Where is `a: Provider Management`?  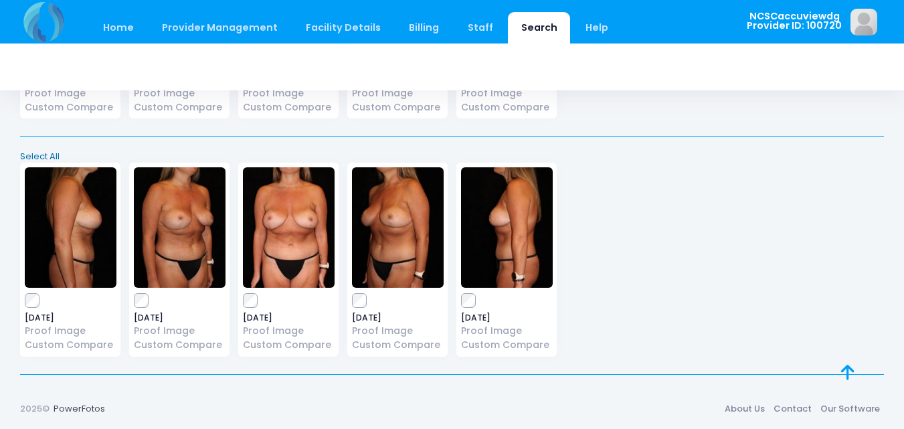
a: Provider Management is located at coordinates (220, 27).